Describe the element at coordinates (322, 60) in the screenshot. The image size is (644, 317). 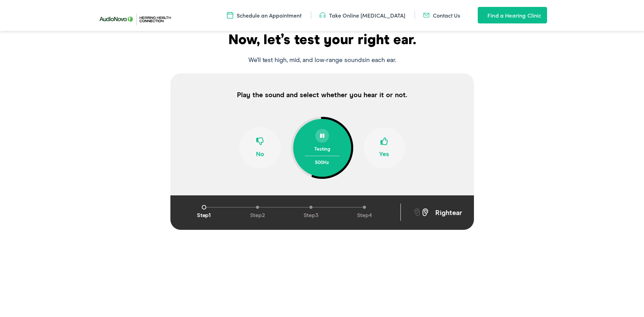
I see `p: We’ll test high, mid, and low-range sounds in each ear .` at that location.